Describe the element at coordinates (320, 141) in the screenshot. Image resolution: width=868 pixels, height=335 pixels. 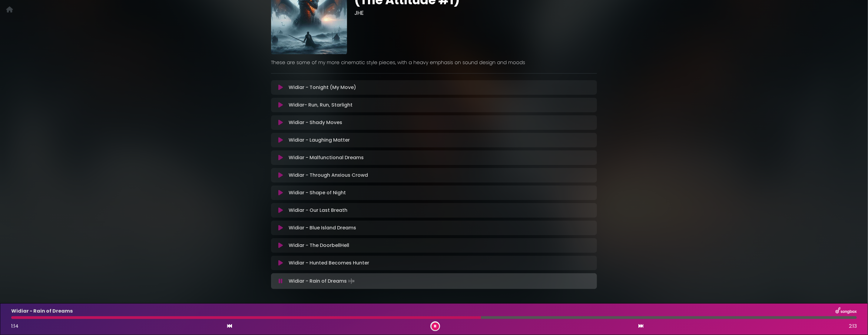
I see `p: Widiar - Laughing Matter` at that location.